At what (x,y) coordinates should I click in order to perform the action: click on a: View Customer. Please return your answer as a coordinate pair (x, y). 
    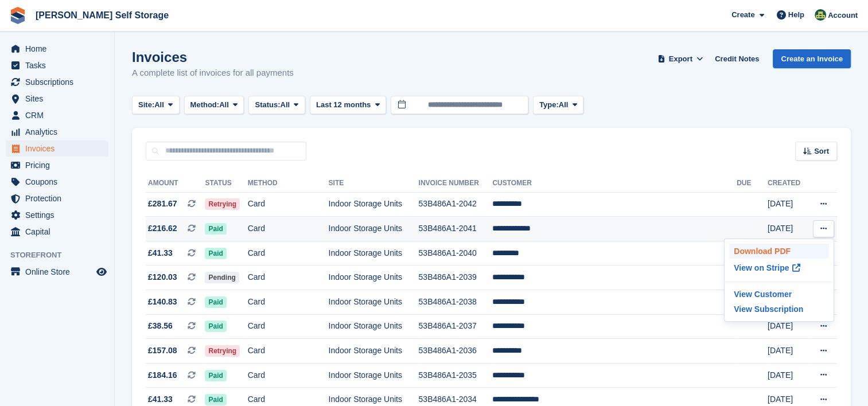
    Looking at the image, I should click on (779, 294).